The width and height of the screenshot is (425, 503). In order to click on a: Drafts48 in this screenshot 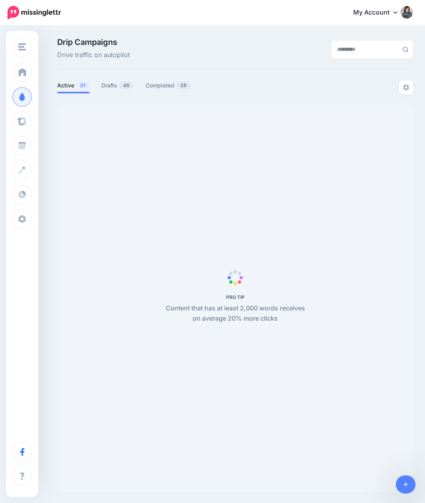, I will do `click(117, 86)`.